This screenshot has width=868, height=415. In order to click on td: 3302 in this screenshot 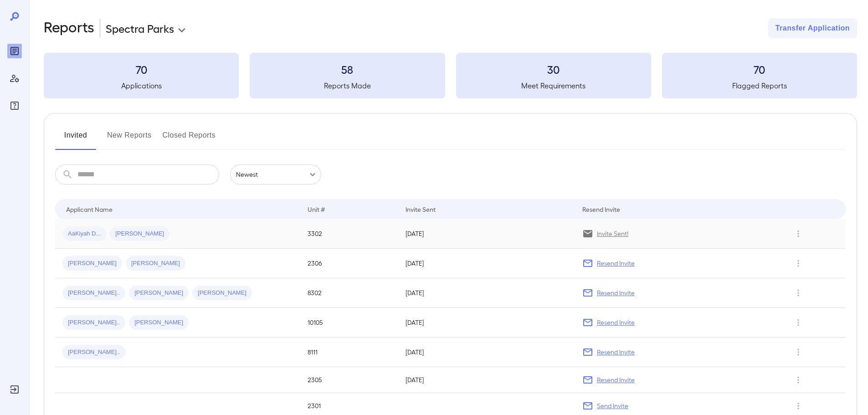, I will do `click(349, 234)`.